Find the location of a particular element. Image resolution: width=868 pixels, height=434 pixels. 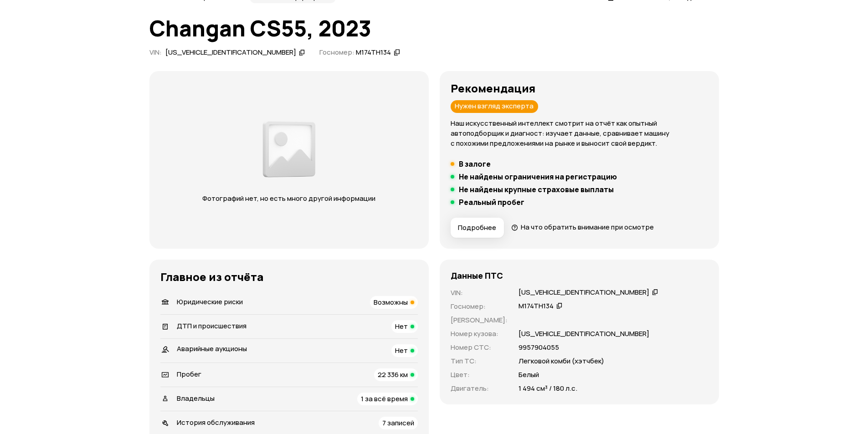

span: Подробнее is located at coordinates (477, 228).